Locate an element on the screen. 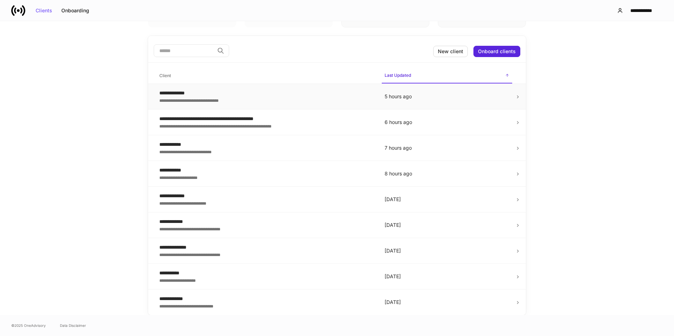 Image resolution: width=674 pixels, height=336 pixels. a: Data Disclaimer is located at coordinates (73, 326).